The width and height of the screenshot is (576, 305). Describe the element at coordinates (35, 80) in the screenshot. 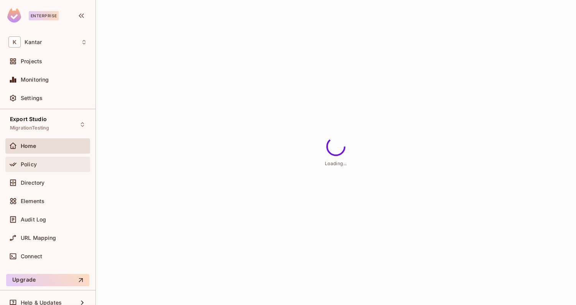

I see `span: Monitoring` at that location.